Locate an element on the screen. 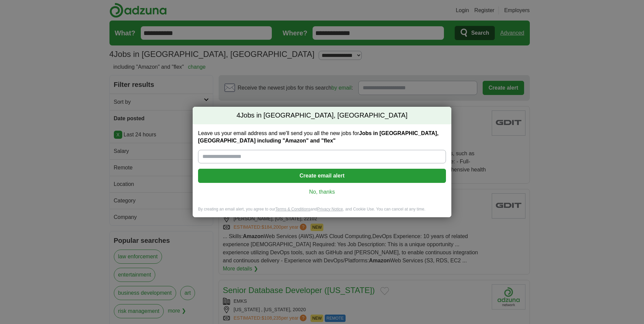  a: No, thanks is located at coordinates (322, 192).